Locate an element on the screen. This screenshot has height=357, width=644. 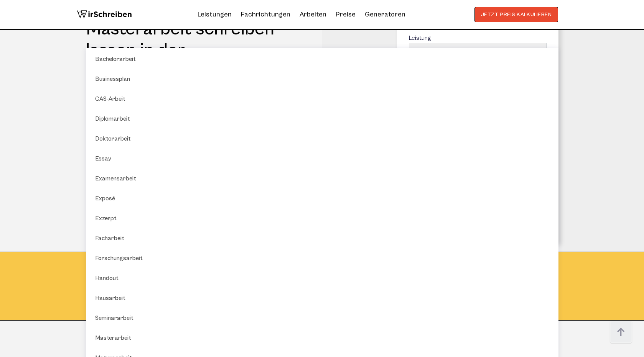
a: Seminararbeit is located at coordinates (134, 318).